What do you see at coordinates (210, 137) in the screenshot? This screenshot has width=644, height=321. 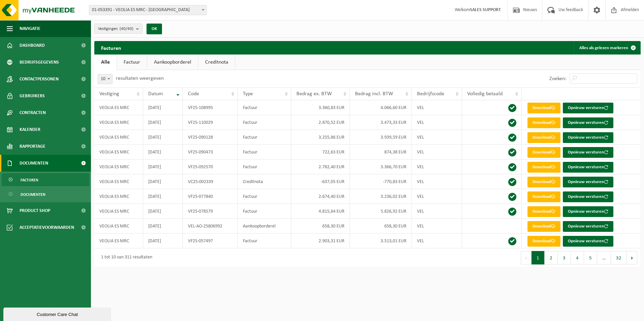 I see `td: VF25-090128` at bounding box center [210, 137].